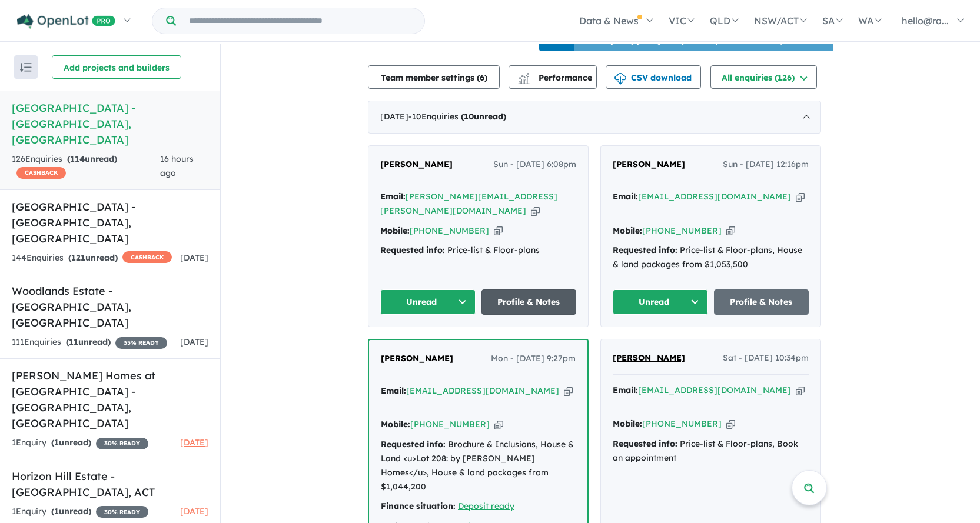 Image resolution: width=980 pixels, height=523 pixels. I want to click on img: sort.svg, so click(26, 67).